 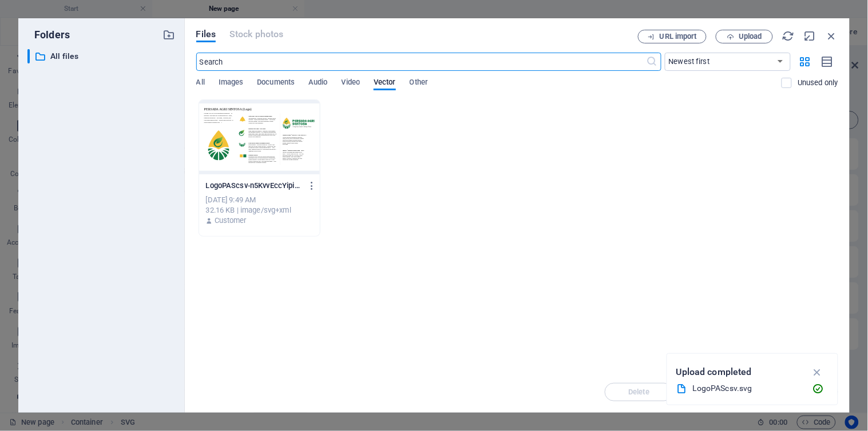 What do you see at coordinates (818, 83) in the screenshot?
I see `p: Displays only files that are not in use on the website. Files added during this session can still...` at bounding box center [818, 83].